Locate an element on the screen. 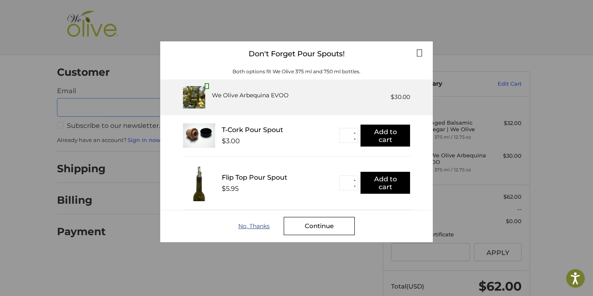 Image resolution: width=593 pixels, height=296 pixels. div: $3.00 is located at coordinates (231, 141).